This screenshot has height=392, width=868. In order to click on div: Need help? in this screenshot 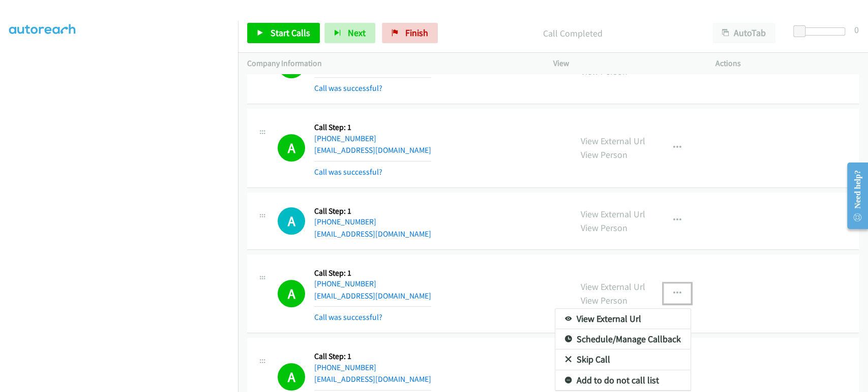, I will do `click(19, 34)`.